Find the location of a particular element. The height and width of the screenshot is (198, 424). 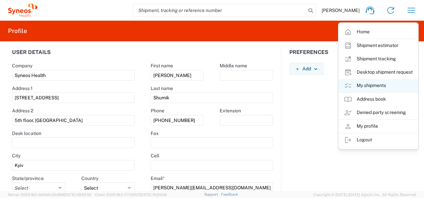

label: Last name is located at coordinates (162, 88).